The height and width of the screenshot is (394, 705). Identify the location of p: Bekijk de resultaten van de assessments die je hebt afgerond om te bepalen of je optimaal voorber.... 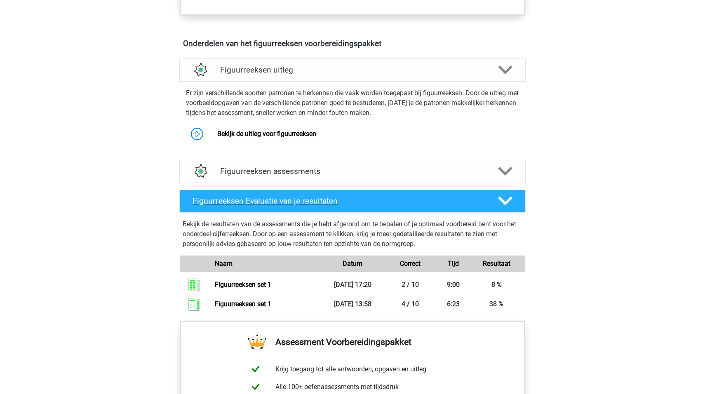
(352, 234).